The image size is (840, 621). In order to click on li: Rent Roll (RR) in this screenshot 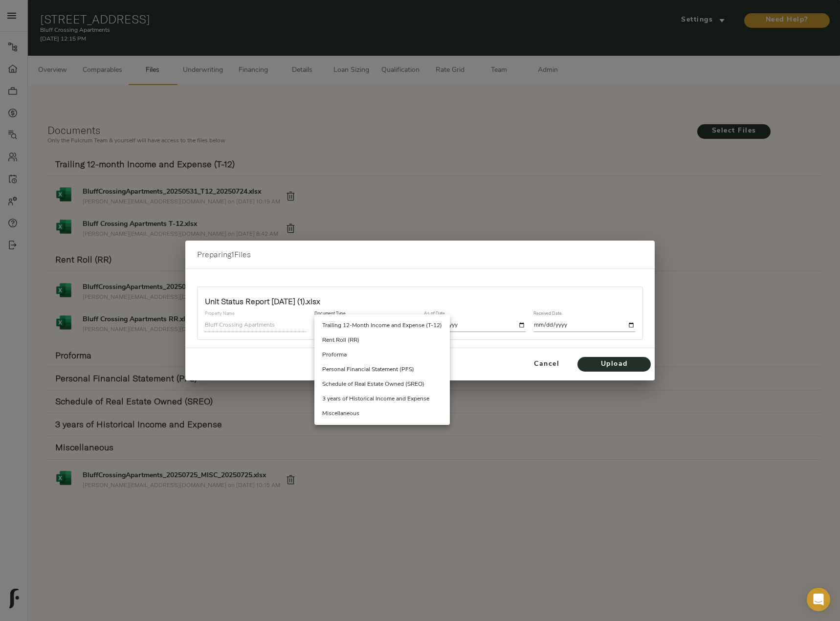, I will do `click(382, 340)`.